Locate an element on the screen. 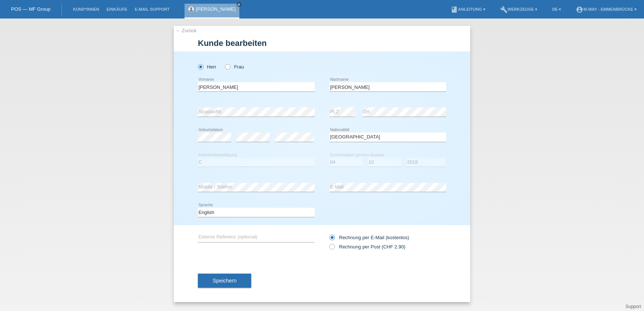 The image size is (644, 311). a: ← Zurück is located at coordinates (186, 30).